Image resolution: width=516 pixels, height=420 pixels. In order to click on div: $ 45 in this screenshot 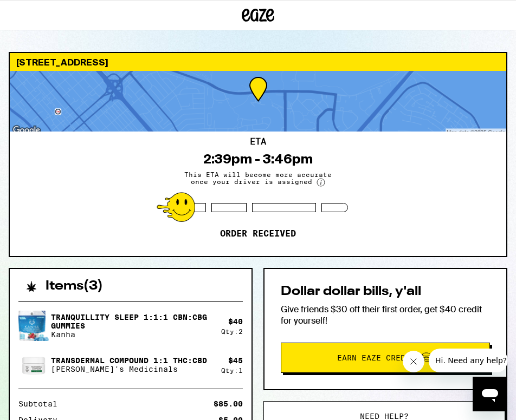, I will do `click(235, 361)`.